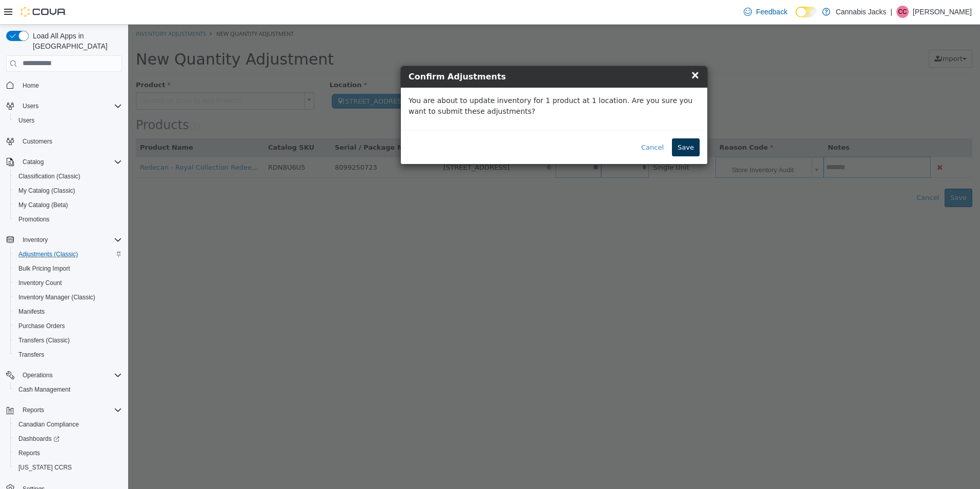  What do you see at coordinates (765, 12) in the screenshot?
I see `a: Feedback` at bounding box center [765, 12].